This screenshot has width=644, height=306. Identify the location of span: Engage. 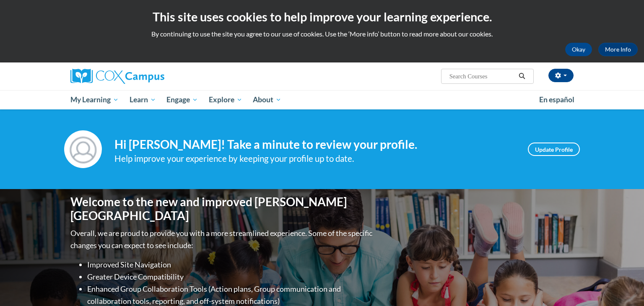
(182, 100).